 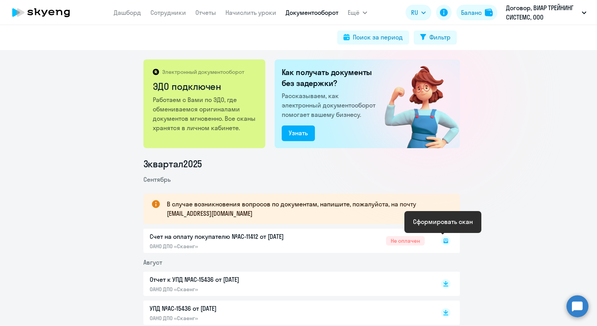 I want to click on div: Узнать, so click(x=298, y=133).